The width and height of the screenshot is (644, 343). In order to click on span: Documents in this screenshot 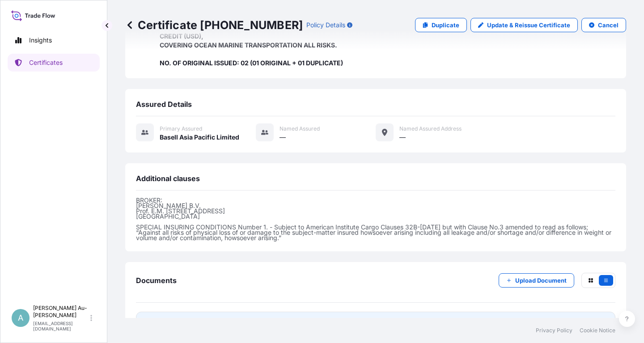, I will do `click(156, 280)`.